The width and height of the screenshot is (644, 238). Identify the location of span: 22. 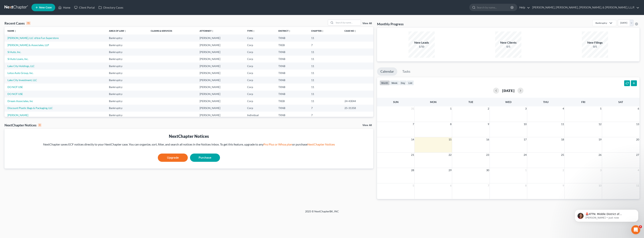
(450, 155).